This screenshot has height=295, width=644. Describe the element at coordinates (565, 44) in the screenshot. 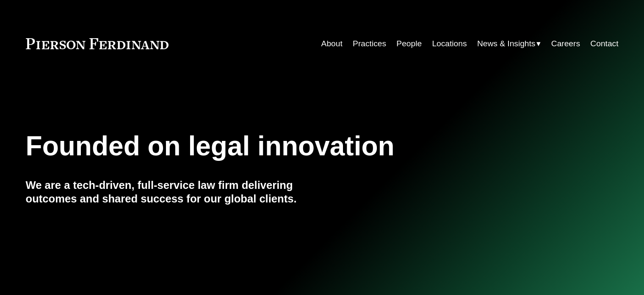

I see `a: Careers` at that location.